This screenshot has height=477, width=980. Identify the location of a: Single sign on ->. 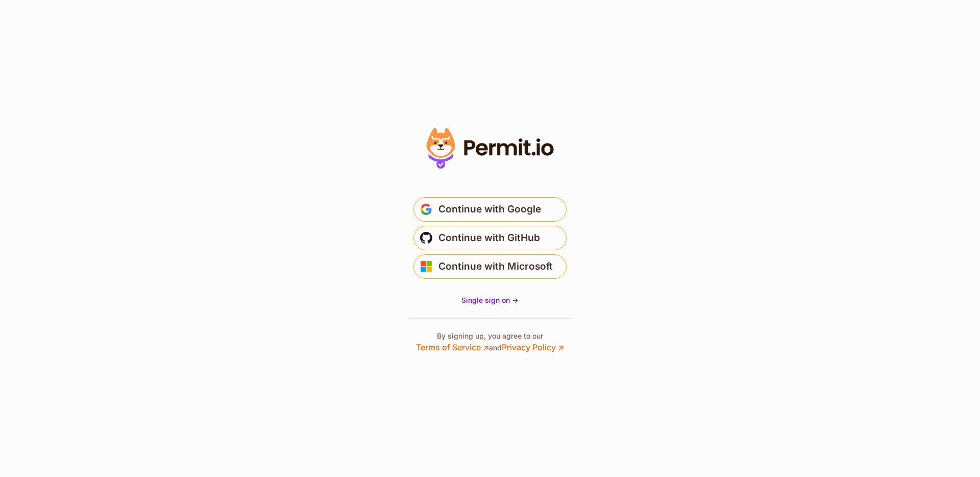
(490, 300).